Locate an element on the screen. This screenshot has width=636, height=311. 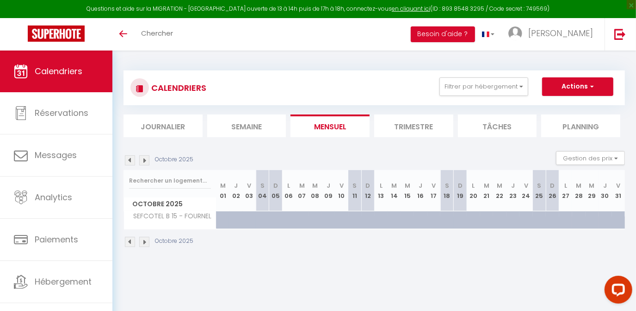
span: Paiements is located at coordinates (56, 239).